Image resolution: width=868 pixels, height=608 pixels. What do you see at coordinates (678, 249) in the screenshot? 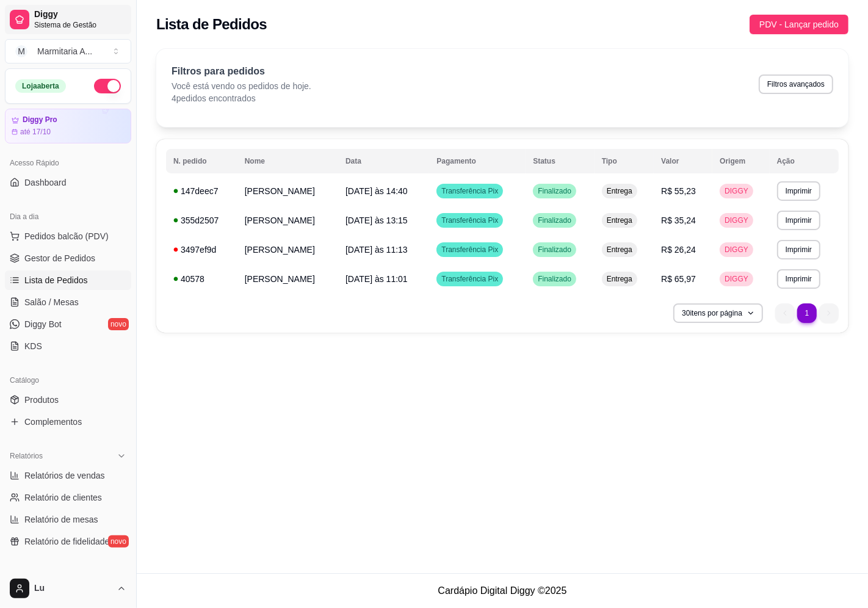
I see `span: R$ 26,24` at bounding box center [678, 249].